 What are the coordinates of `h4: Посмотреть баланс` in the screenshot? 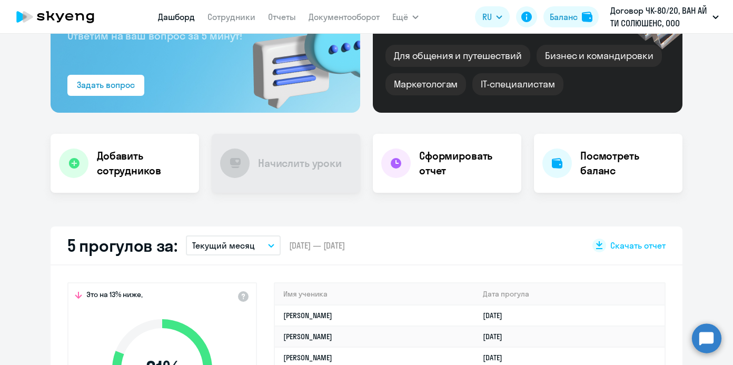 It's located at (627, 163).